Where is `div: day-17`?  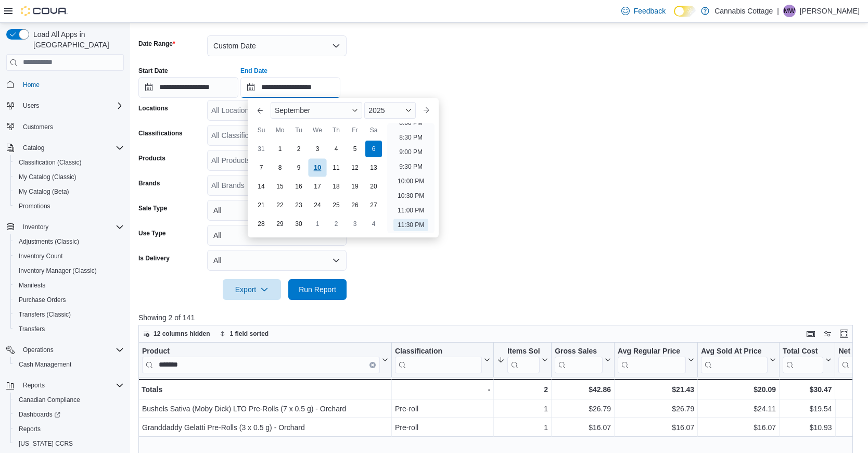
div: day-17 is located at coordinates (317, 186).